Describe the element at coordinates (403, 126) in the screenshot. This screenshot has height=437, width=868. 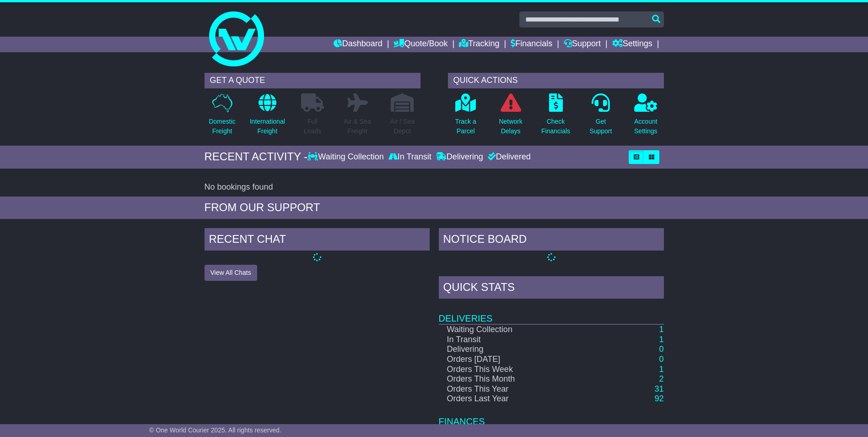
I see `p: Air / Sea Depot` at that location.